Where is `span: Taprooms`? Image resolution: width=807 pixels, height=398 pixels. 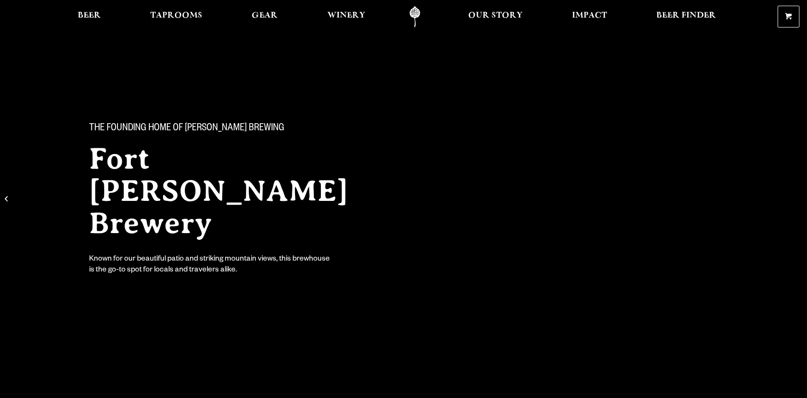
span: Taprooms is located at coordinates (176, 16).